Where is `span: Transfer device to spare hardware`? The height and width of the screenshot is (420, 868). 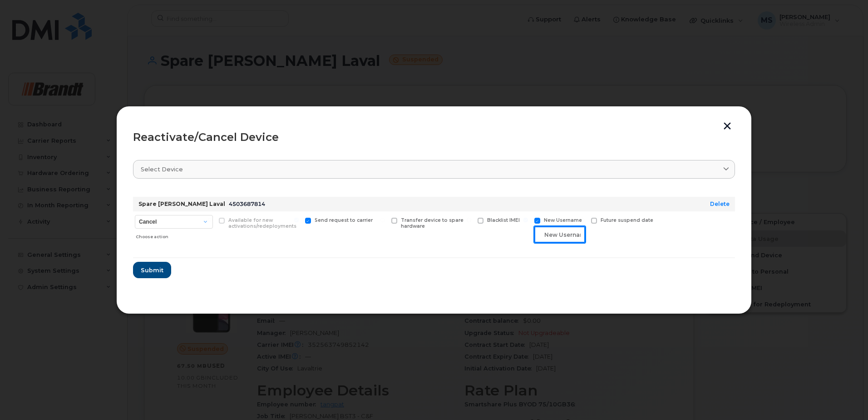 span: Transfer device to spare hardware is located at coordinates (432, 223).